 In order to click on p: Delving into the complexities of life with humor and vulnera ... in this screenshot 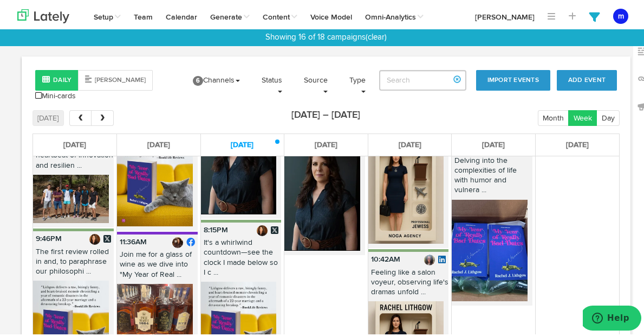, I will do `click(492, 175)`.